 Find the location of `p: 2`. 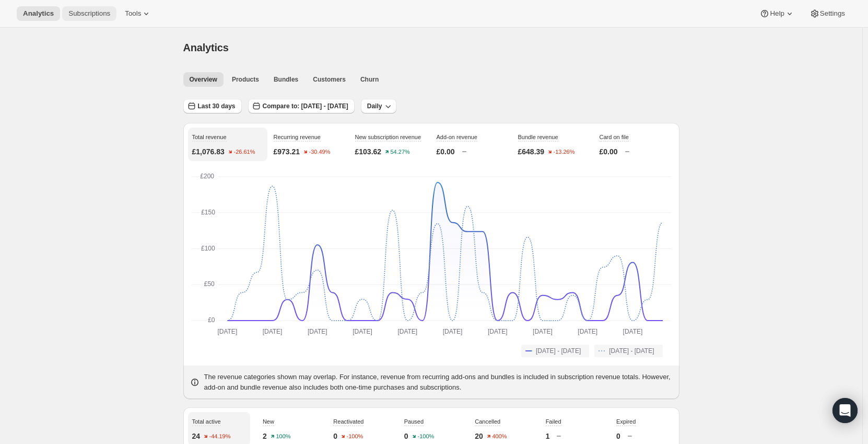

p: 2 is located at coordinates (265, 435).